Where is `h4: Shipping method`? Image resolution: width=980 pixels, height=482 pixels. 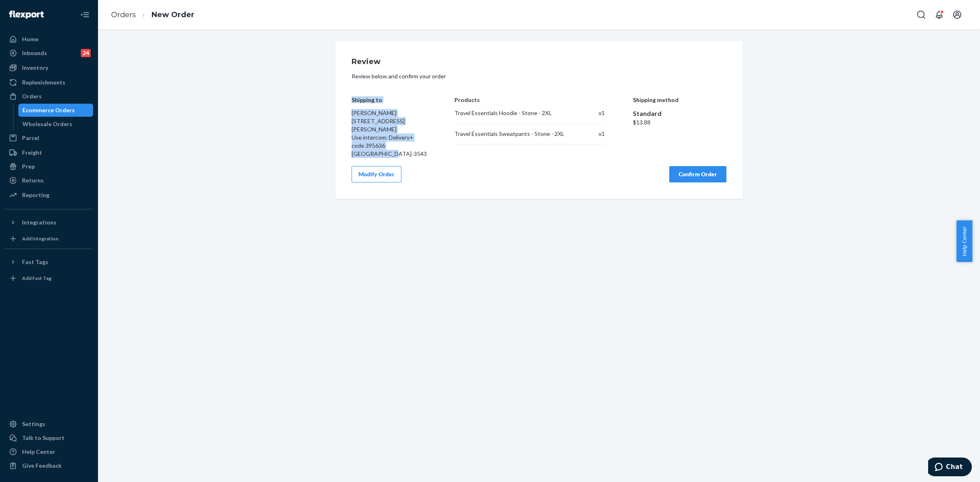 h4: Shipping method is located at coordinates (680, 99).